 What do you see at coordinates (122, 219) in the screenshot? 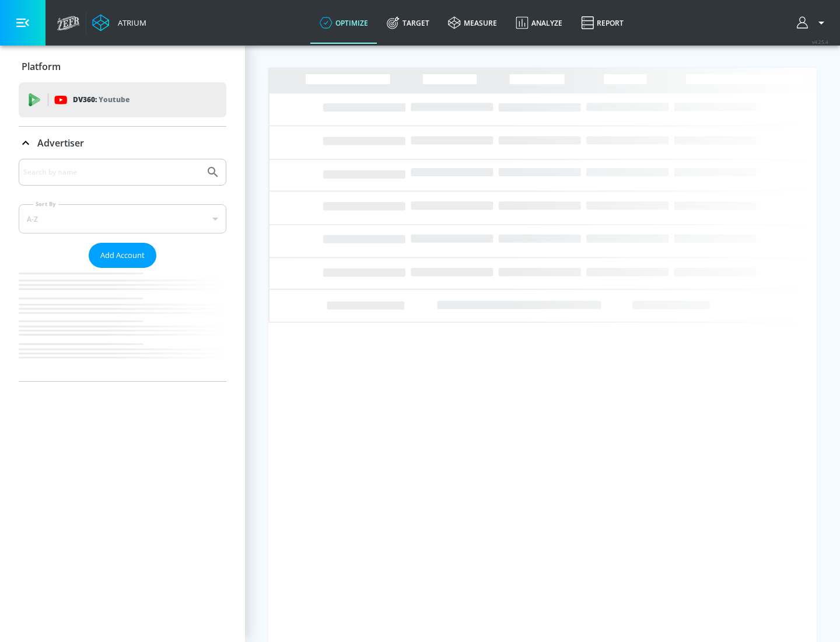
I see `div: A-Z` at bounding box center [122, 219].